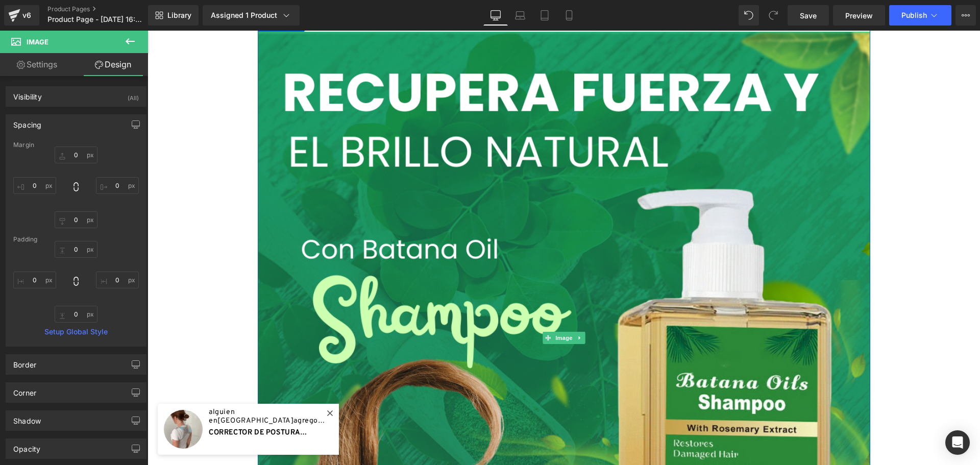 The image size is (980, 465). What do you see at coordinates (28, 94) in the screenshot?
I see `div: Visibility` at bounding box center [28, 94].